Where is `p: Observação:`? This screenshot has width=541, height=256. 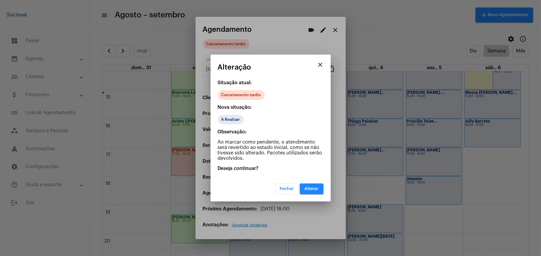
p: Observação: is located at coordinates (271, 132).